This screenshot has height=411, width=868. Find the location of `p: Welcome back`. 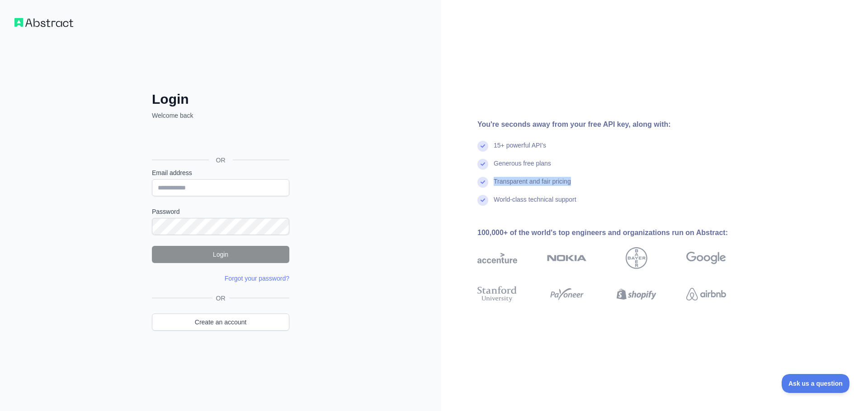

p: Welcome back is located at coordinates (221, 116).